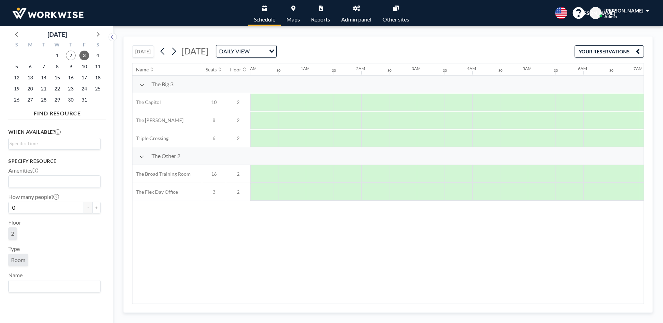 The image size is (663, 323). I want to click on span: Friday, October 31, 2025, so click(84, 100).